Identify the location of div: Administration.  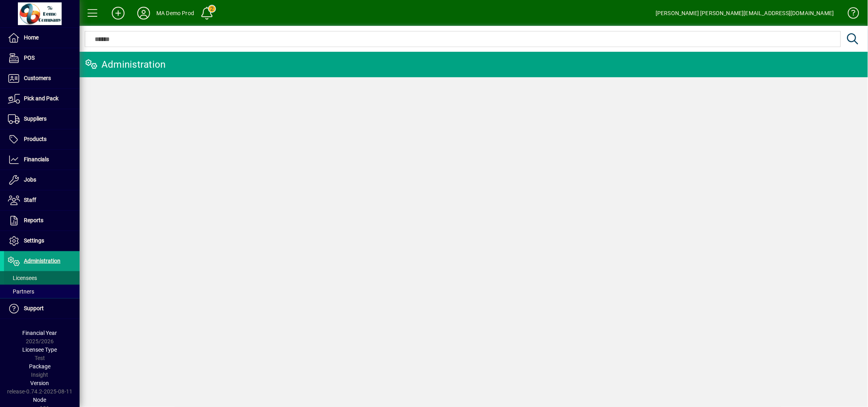
(125, 64).